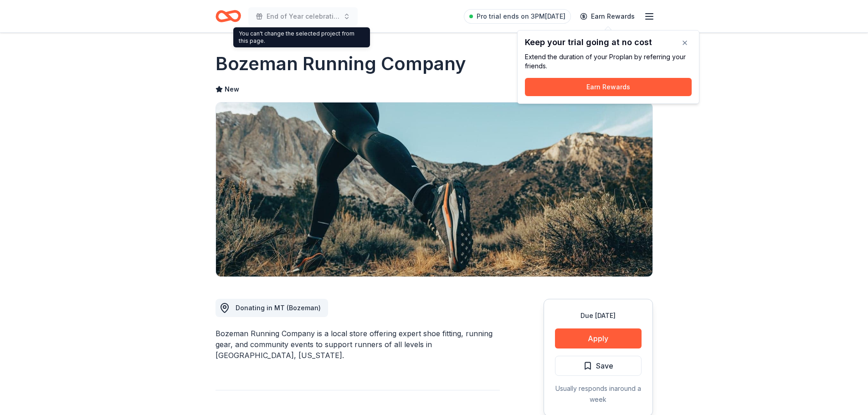 The width and height of the screenshot is (868, 415). Describe the element at coordinates (303, 16) in the screenshot. I see `span: End of Year celebration` at that location.